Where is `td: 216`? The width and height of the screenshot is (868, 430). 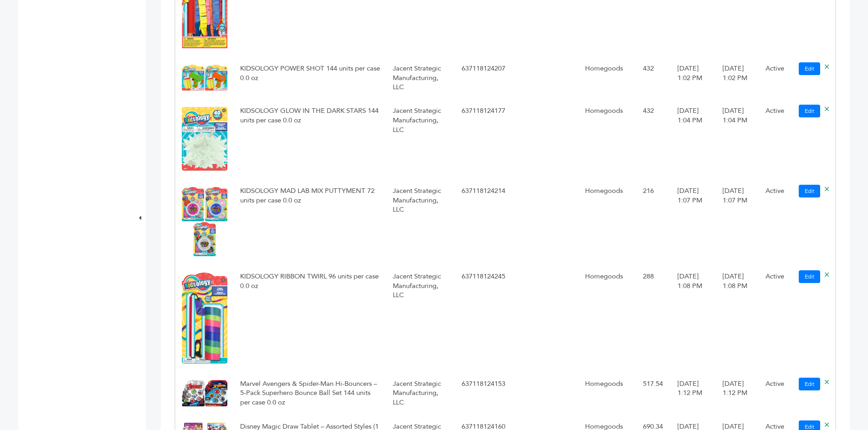
td: 216 is located at coordinates (654, 223).